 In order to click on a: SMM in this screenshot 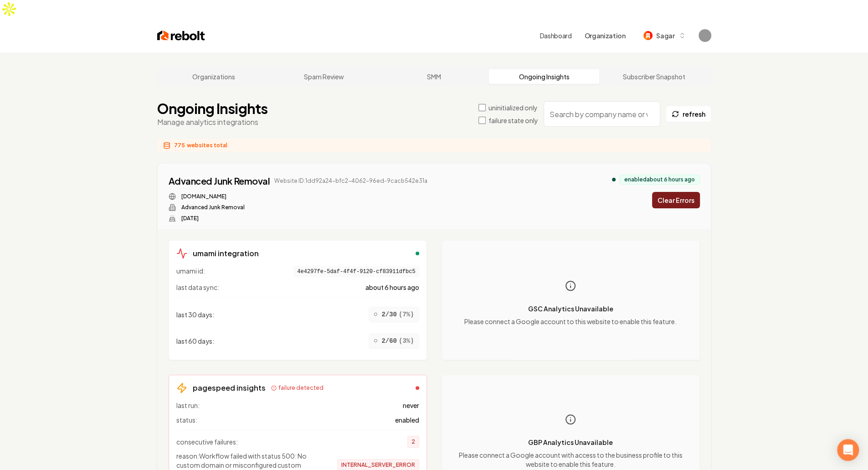, I will do `click(434, 76)`.